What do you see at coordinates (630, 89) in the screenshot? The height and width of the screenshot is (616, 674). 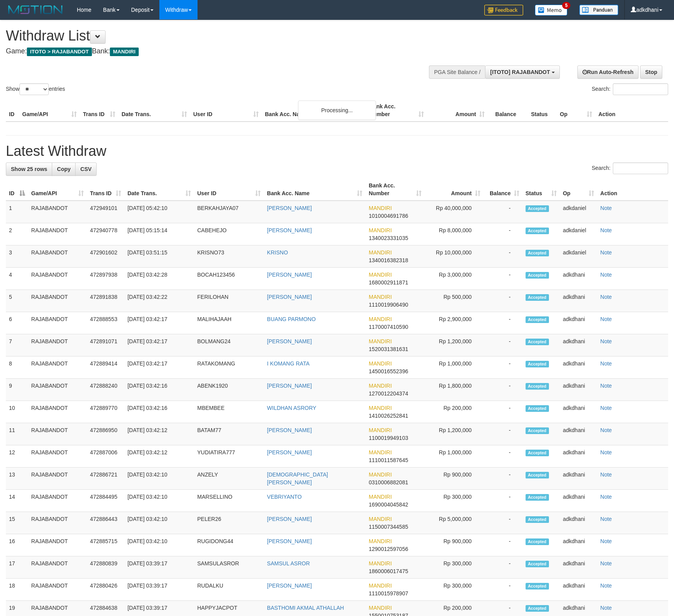 I see `label: Search:` at bounding box center [630, 89].